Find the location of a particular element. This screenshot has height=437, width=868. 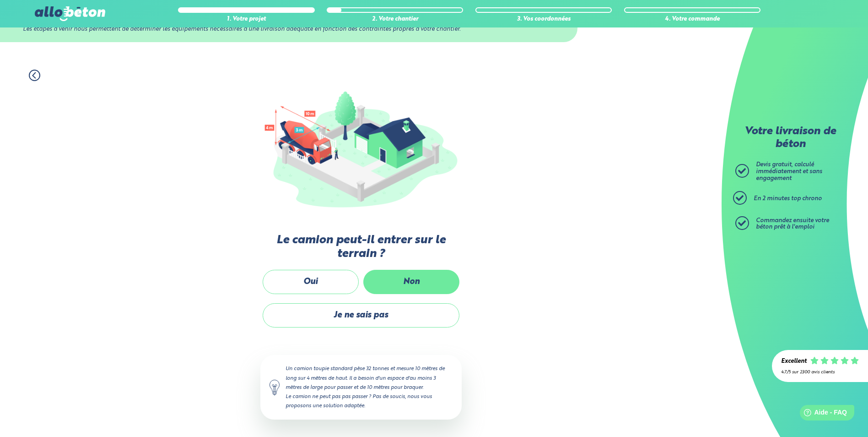

span: Devis gratuit, calculé immédiatement et sans engagement is located at coordinates (789, 171).